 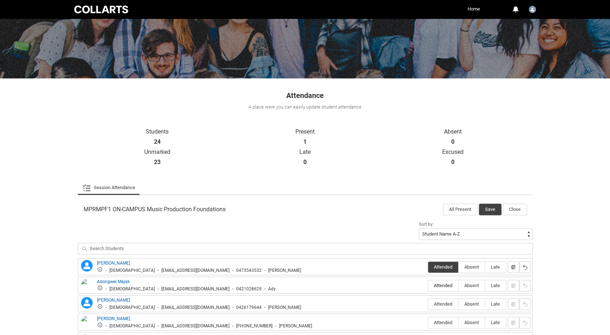 What do you see at coordinates (249, 308) in the screenshot?
I see `div: 0426179644` at bounding box center [249, 308].